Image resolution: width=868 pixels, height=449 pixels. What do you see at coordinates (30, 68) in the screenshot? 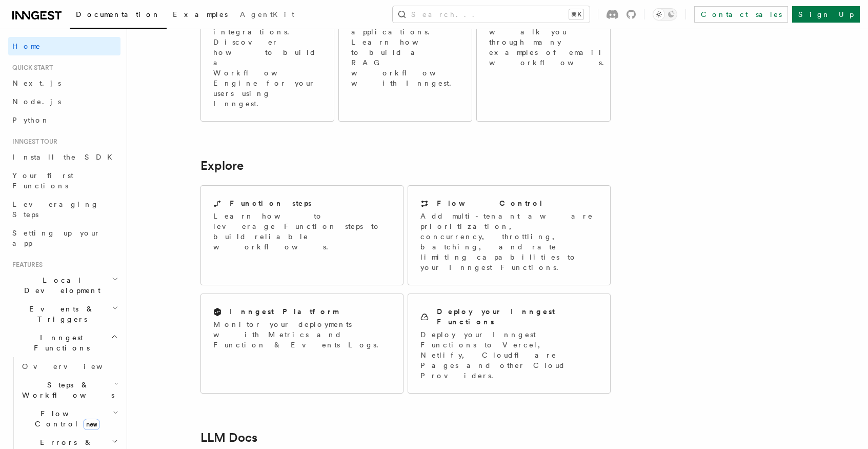
I see `span: Quick start` at bounding box center [30, 68].